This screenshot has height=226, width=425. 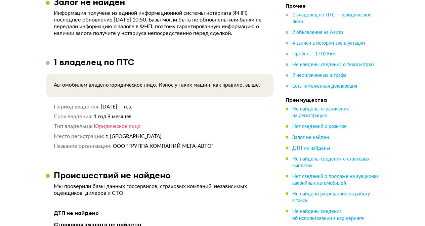 What do you see at coordinates (328, 215) in the screenshot?
I see `span: Не найдены сведения об использовании в каршеринге` at bounding box center [328, 215].